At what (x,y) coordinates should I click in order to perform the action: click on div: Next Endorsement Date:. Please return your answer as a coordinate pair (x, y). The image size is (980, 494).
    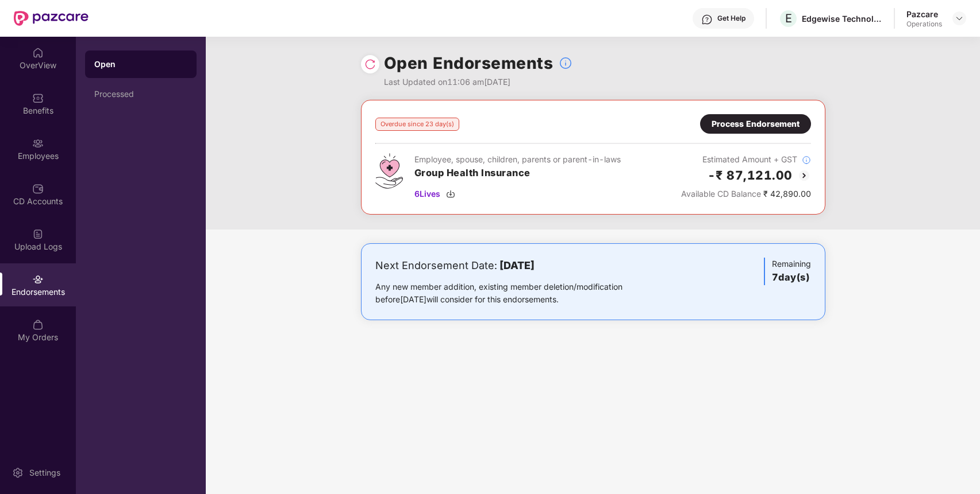
    Looking at the image, I should click on (516, 266).